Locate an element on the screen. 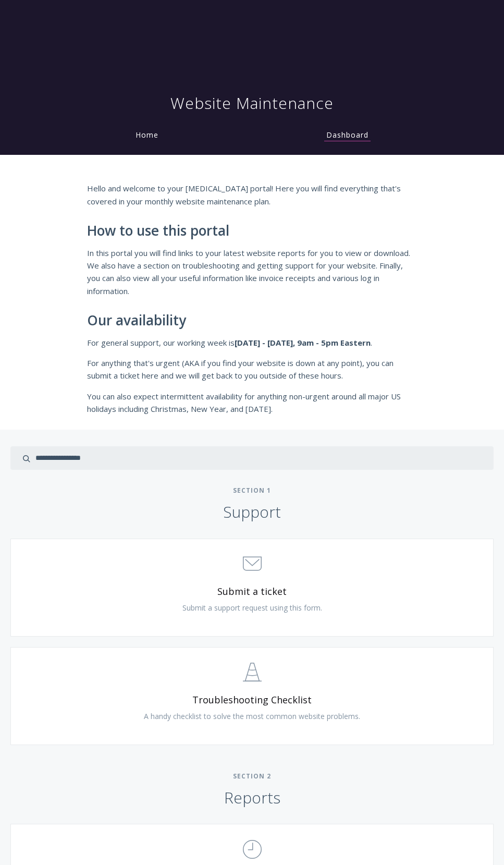  h1: Website Maintenance is located at coordinates (252, 103).